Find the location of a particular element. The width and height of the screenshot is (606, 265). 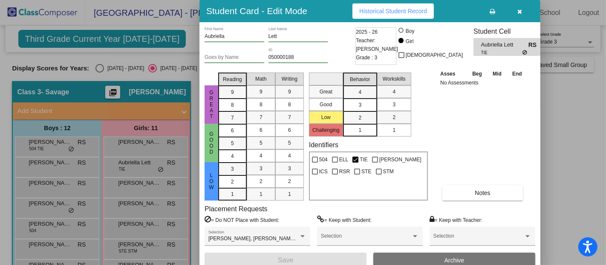

span: ELL is located at coordinates (344, 159).